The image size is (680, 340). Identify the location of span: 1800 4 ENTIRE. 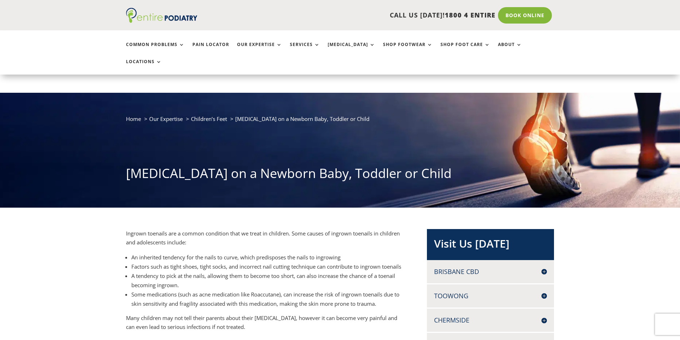
(470, 15).